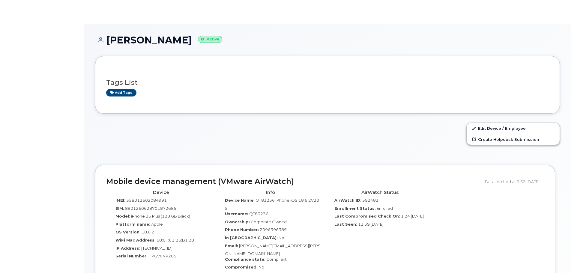 The width and height of the screenshot is (574, 273). What do you see at coordinates (273, 230) in the screenshot?
I see `span: 2096396389` at bounding box center [273, 230].